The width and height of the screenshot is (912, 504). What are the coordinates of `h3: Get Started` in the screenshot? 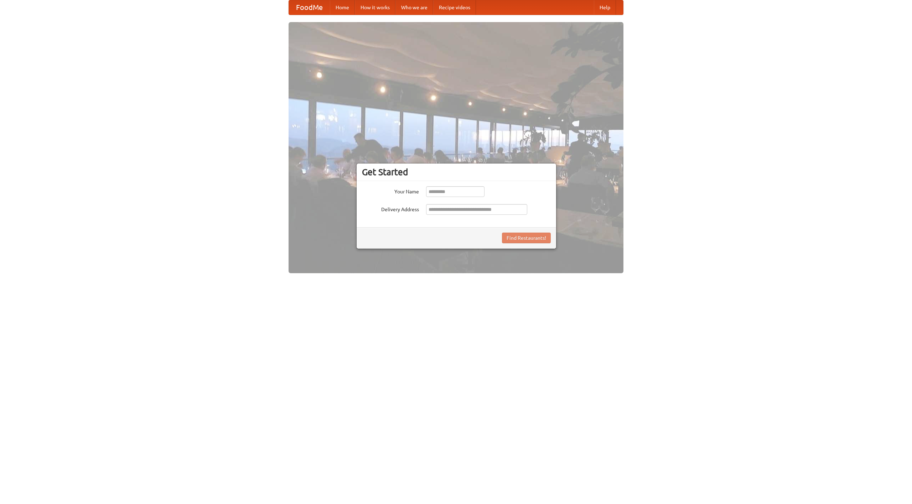 It's located at (456, 172).